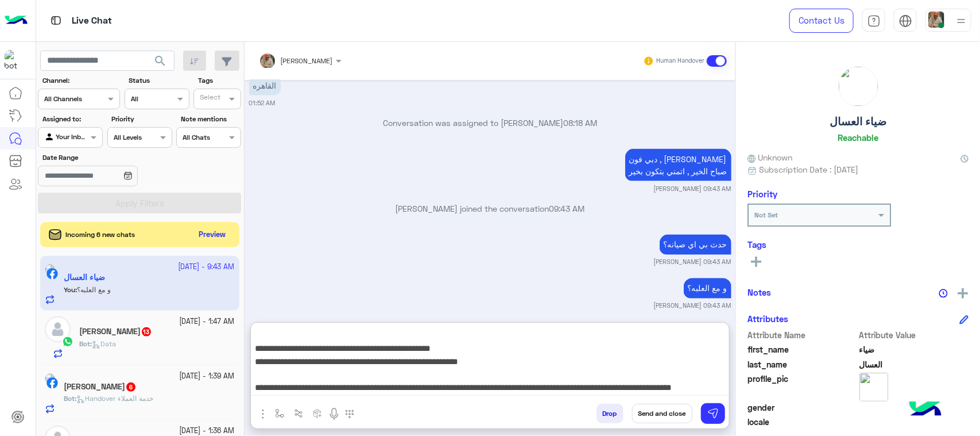  Describe the element at coordinates (264, 85) in the screenshot. I see `p: 12/10/2025, 1:52 AM` at that location.